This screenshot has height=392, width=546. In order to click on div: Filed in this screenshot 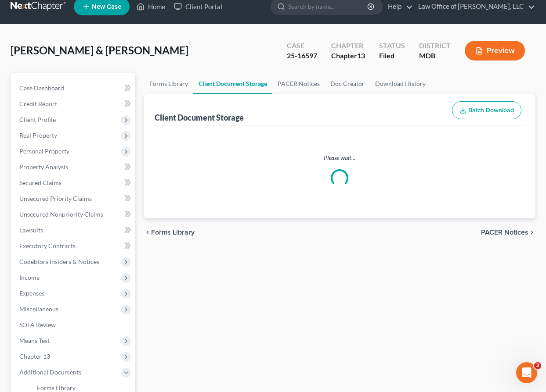, I will do `click(392, 56)`.